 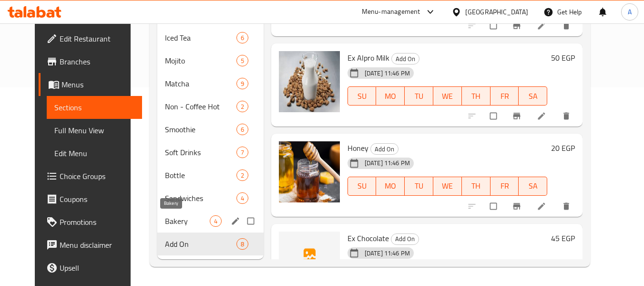 I want to click on div: Add On8, so click(x=210, y=244).